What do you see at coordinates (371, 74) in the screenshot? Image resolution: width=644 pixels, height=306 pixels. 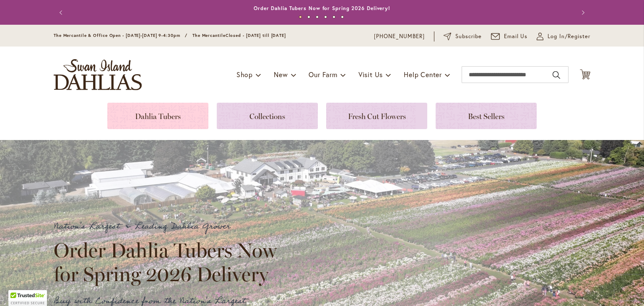 I see `span: Visit Us` at bounding box center [371, 74].